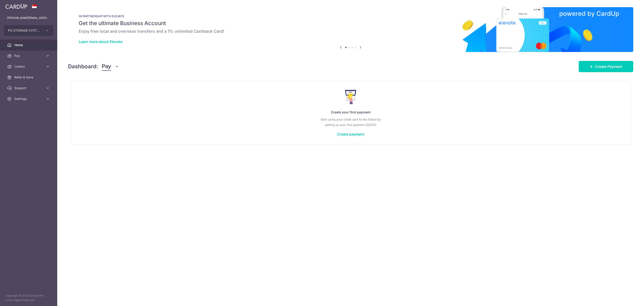 The image size is (644, 306). What do you see at coordinates (350, 23) in the screenshot?
I see `h5: Get the ultimate Business Account` at bounding box center [350, 23].